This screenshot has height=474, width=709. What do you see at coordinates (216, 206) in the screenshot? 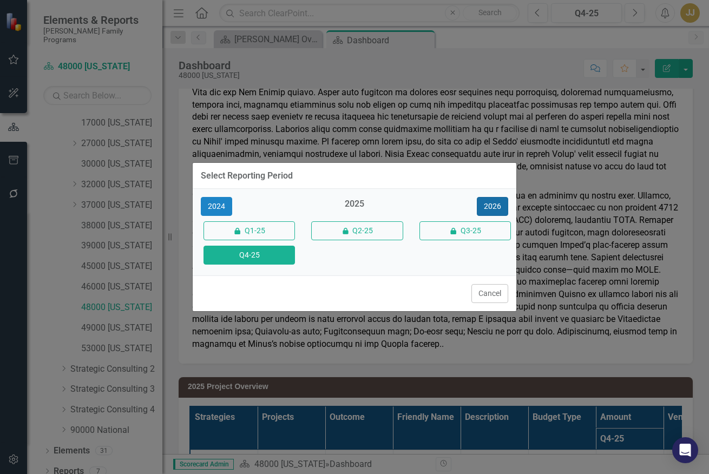
I see `button: 2024` at bounding box center [216, 206].